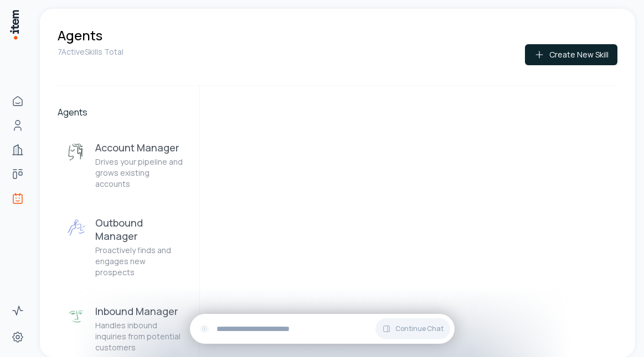 This screenshot has width=644, height=357. Describe the element at coordinates (17, 311) in the screenshot. I see `a: Activity` at that location.